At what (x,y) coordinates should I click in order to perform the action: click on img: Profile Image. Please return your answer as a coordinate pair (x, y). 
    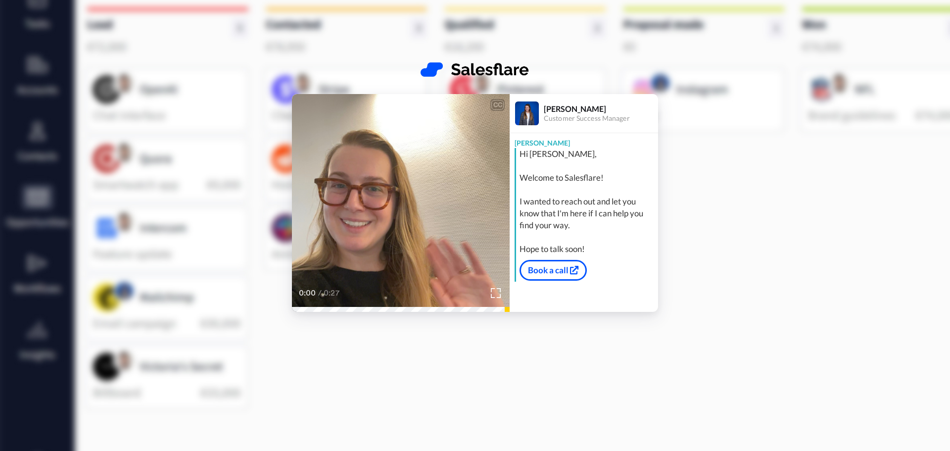
    Looking at the image, I should click on (527, 113).